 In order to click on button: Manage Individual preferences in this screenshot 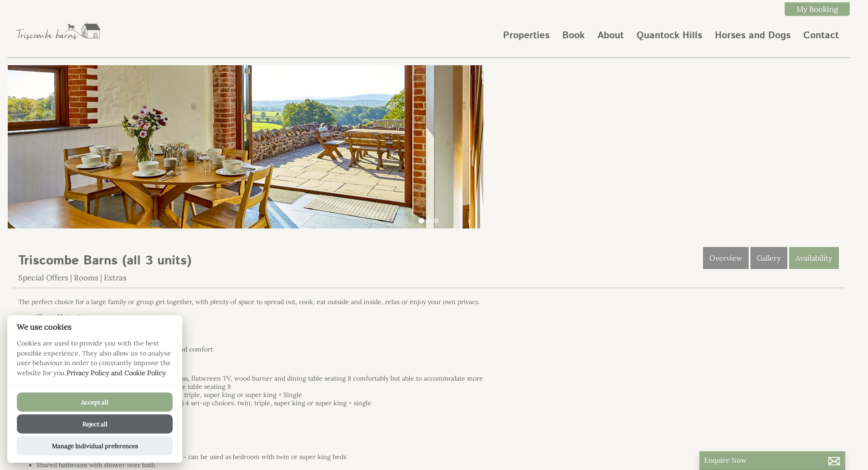, I will do `click(95, 446)`.